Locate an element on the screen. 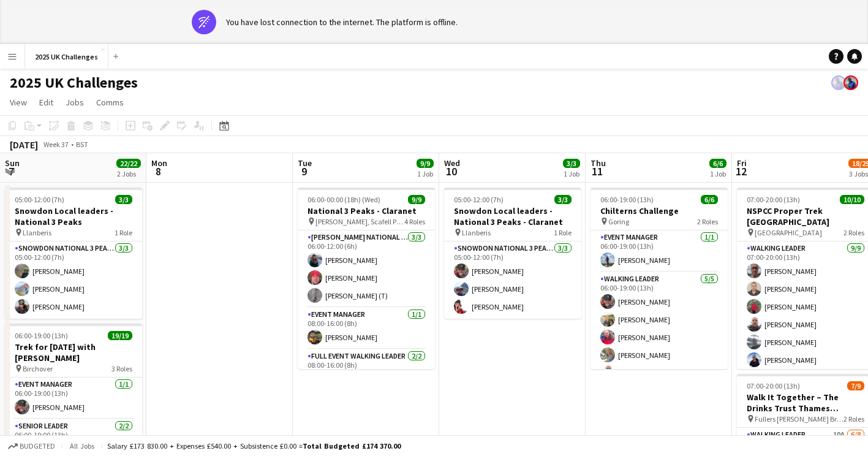 Image resolution: width=868 pixels, height=456 pixels. div: 05:00-12:00 (7h)3/3Snowdon Local leaders - National 3 Peaks - Claranet Llanberis1 RoleSnowdon Nat... is located at coordinates (512, 253).